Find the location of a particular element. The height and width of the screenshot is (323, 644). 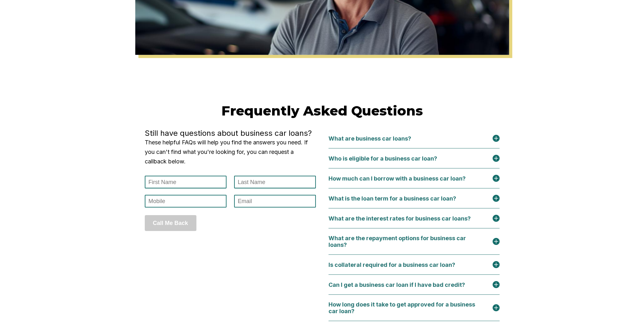

input: Last Name is located at coordinates (275, 182).